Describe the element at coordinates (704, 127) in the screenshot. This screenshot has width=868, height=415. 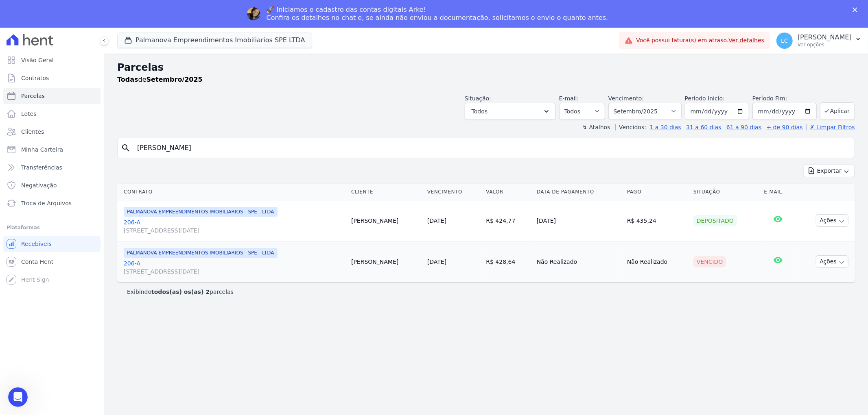
I see `a: 31 a 60 dias` at that location.